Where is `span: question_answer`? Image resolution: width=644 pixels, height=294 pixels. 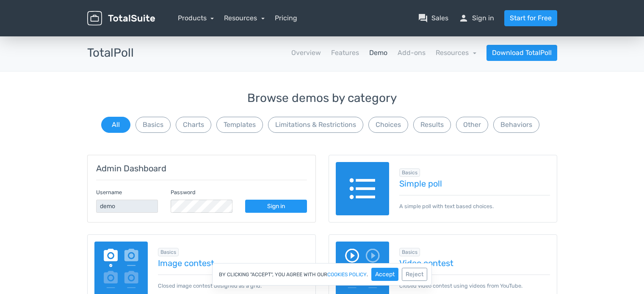
span: question_answer is located at coordinates (423, 18).